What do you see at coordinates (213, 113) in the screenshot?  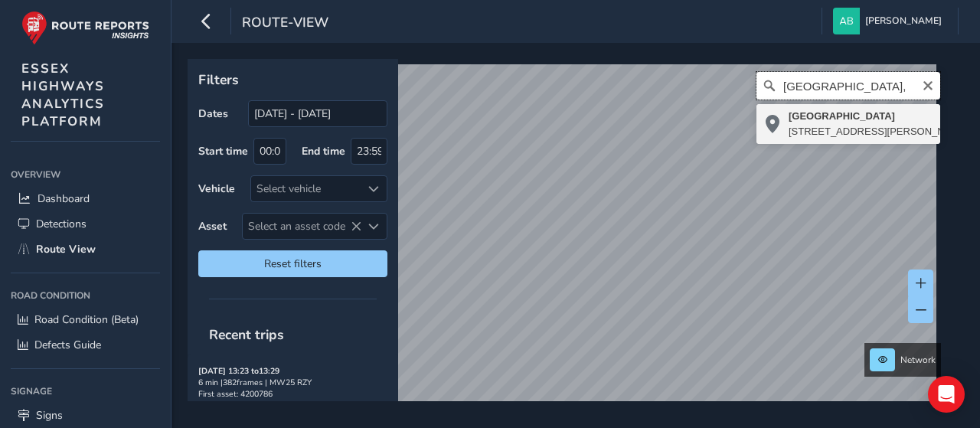 I see `label: Dates` at bounding box center [213, 113].